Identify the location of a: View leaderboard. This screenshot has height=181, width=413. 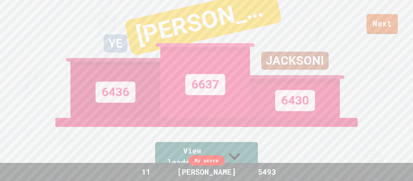
(207, 157).